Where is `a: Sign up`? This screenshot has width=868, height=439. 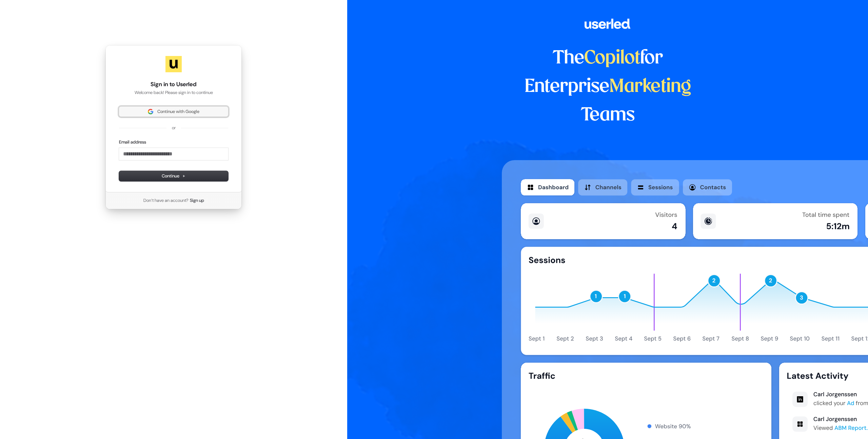 a: Sign up is located at coordinates (197, 200).